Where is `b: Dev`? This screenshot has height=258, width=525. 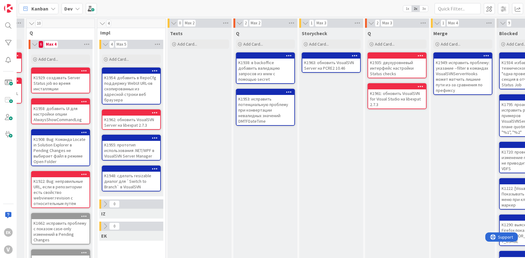 b: Dev is located at coordinates (68, 9).